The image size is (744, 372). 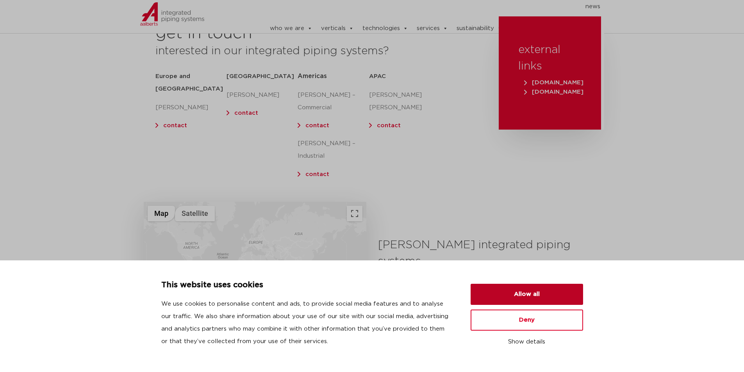 What do you see at coordinates (204, 34) in the screenshot?
I see `h2: get in touch` at bounding box center [204, 34].